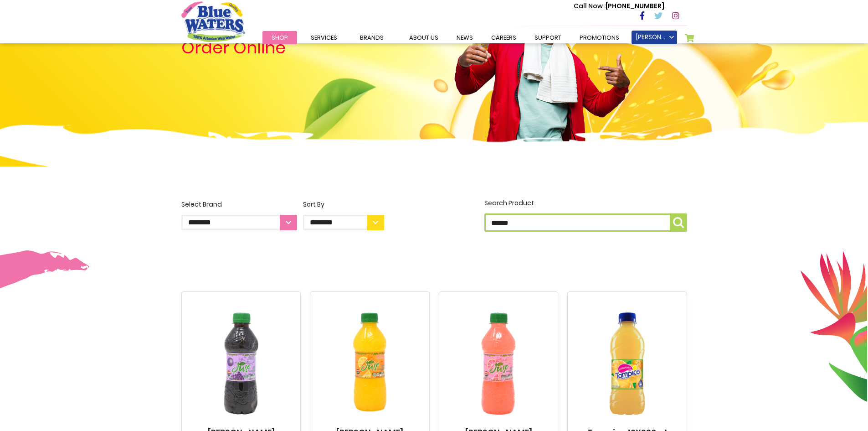 The image size is (868, 431). I want to click on h4: Order Online, so click(283, 48).